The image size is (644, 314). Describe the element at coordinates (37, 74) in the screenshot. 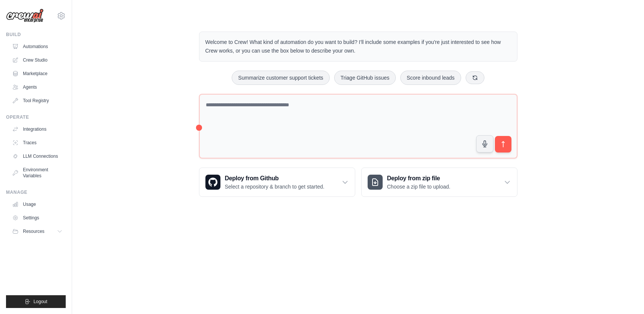

I see `a: Marketplace` at that location.